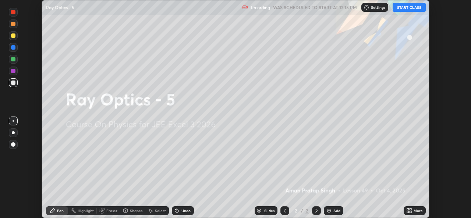  What do you see at coordinates (245, 7) in the screenshot?
I see `img: recording.375f2c34.svg` at bounding box center [245, 7].